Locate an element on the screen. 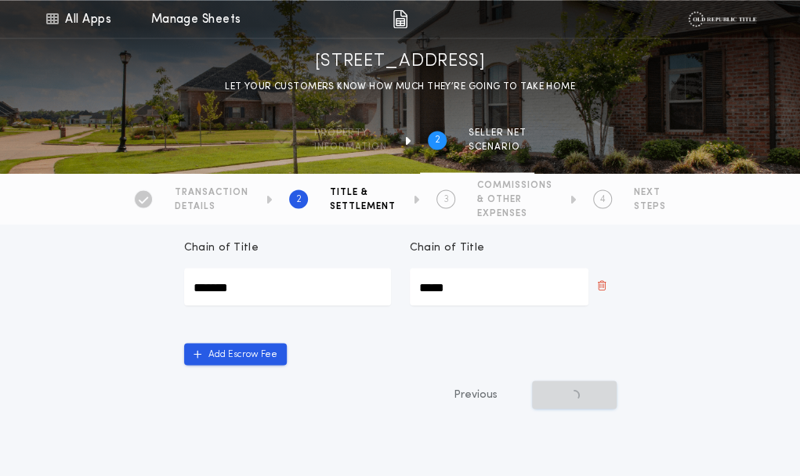 The height and width of the screenshot is (476, 800). span: SETTLEMENT is located at coordinates (363, 206).